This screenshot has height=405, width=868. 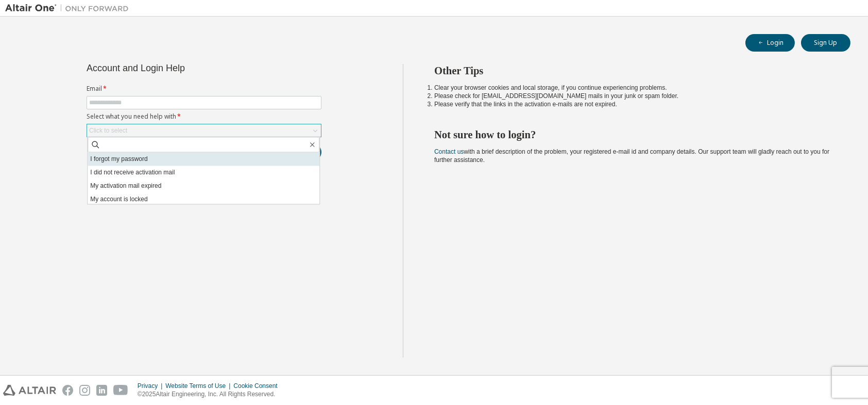 What do you see at coordinates (826, 43) in the screenshot?
I see `button: Sign Up` at bounding box center [826, 43].